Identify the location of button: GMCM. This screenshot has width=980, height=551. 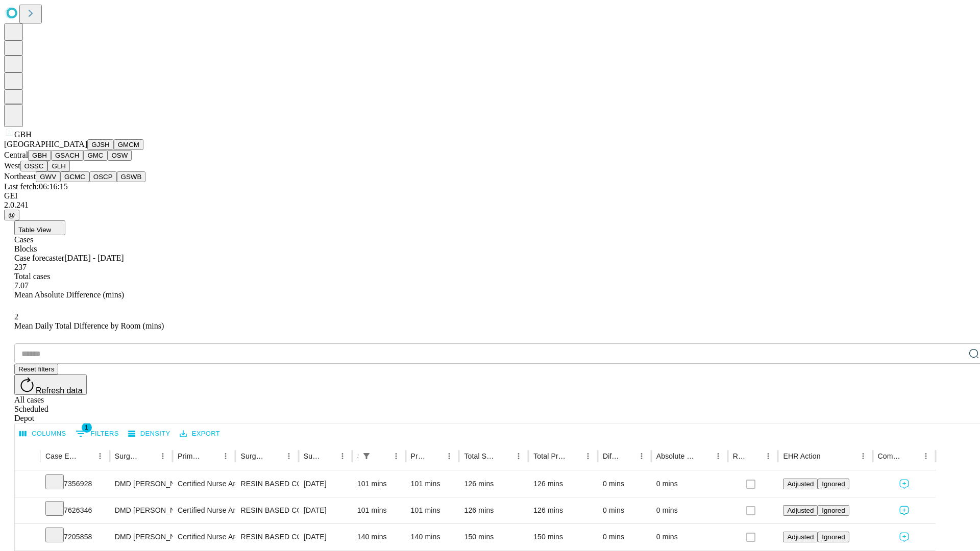
(129, 144).